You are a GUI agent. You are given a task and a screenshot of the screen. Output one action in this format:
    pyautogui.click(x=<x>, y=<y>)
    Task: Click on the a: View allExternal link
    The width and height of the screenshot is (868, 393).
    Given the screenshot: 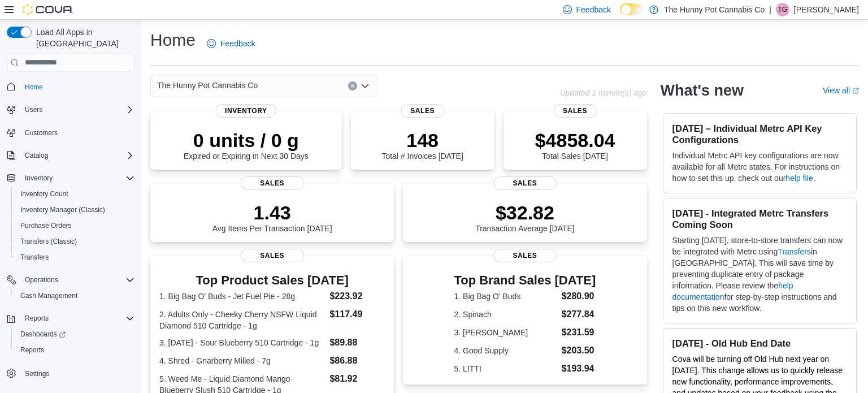 What is the action you would take?
    pyautogui.click(x=841, y=91)
    